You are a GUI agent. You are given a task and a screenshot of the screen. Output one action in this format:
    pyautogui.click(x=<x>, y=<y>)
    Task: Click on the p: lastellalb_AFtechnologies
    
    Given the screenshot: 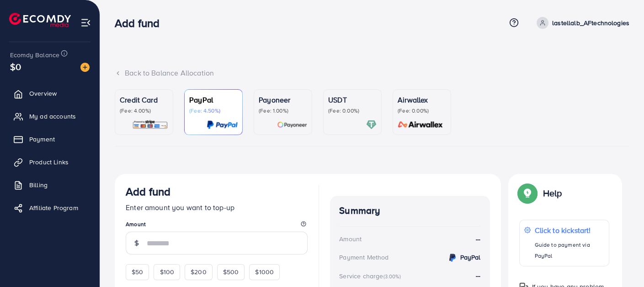 What is the action you would take?
    pyautogui.click(x=591, y=23)
    